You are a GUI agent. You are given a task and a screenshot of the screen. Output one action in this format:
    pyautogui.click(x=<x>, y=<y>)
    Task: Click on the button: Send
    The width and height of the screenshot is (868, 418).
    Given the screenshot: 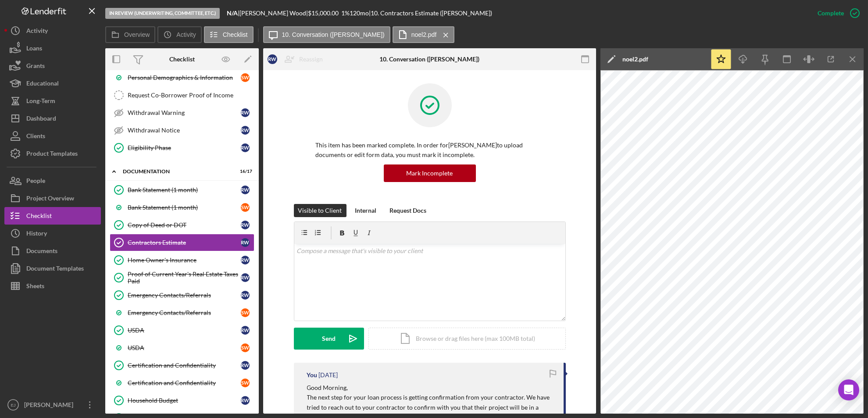 What is the action you would take?
    pyautogui.click(x=329, y=339)
    